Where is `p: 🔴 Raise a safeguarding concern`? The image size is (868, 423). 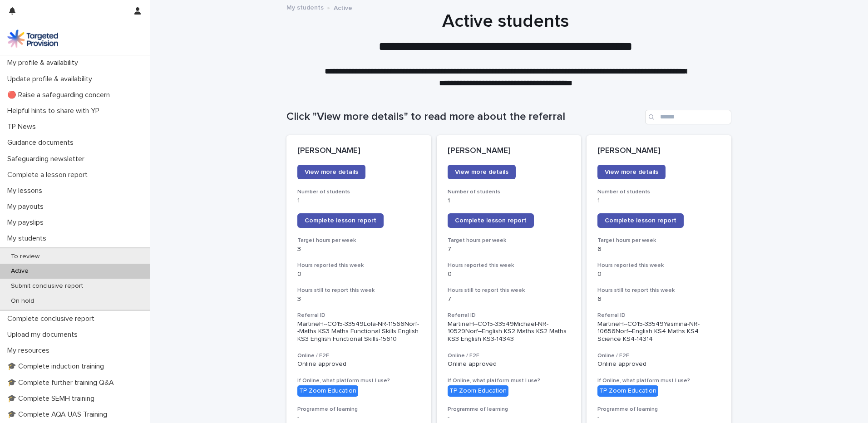 p: 🔴 Raise a safeguarding concern is located at coordinates (60, 95).